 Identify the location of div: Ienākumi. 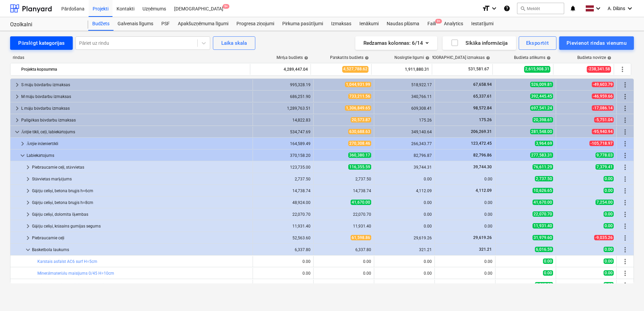
(369, 24).